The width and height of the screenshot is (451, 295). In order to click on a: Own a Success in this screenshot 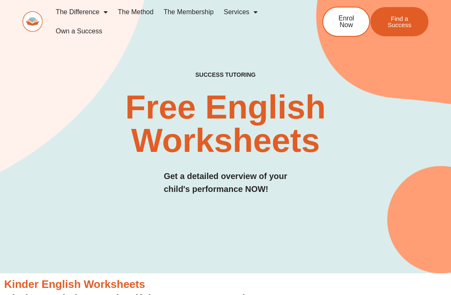, I will do `click(79, 31)`.